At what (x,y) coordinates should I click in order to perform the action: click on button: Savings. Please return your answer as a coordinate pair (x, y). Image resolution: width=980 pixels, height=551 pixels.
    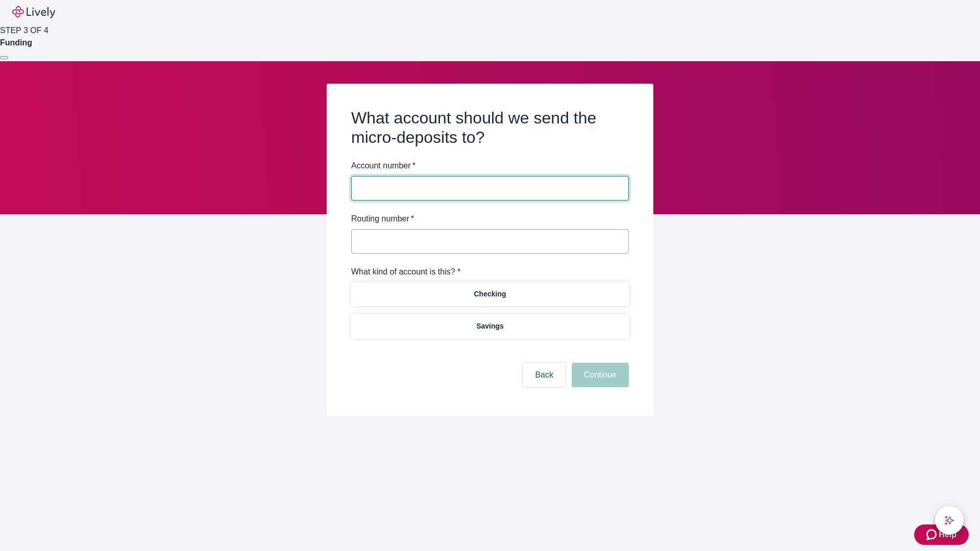
    Looking at the image, I should click on (490, 326).